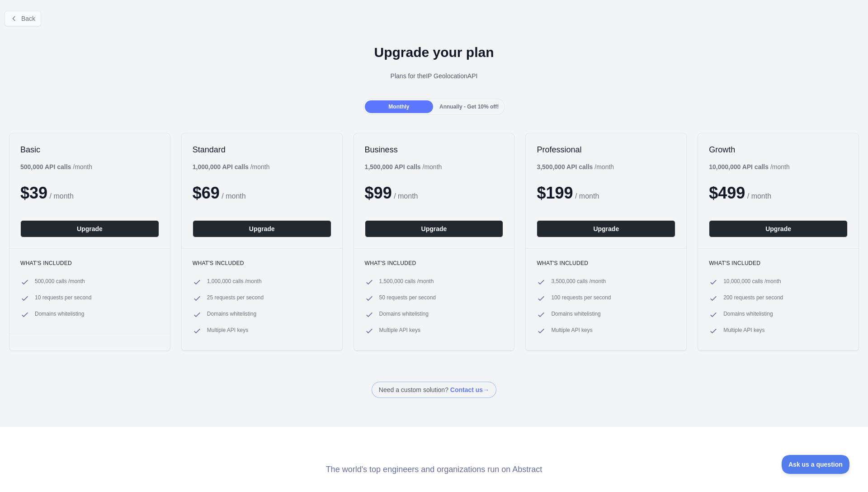  I want to click on h2: Professional, so click(606, 150).